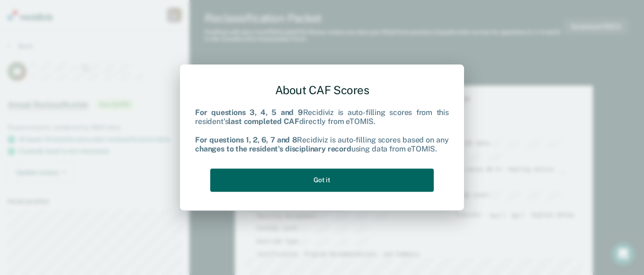 Image resolution: width=644 pixels, height=275 pixels. What do you see at coordinates (322, 131) in the screenshot?
I see `div: Recidiviz is auto-filling scores from this resident's directly from eTOMIS. Recidiviz is auto-fil...` at bounding box center [322, 131].